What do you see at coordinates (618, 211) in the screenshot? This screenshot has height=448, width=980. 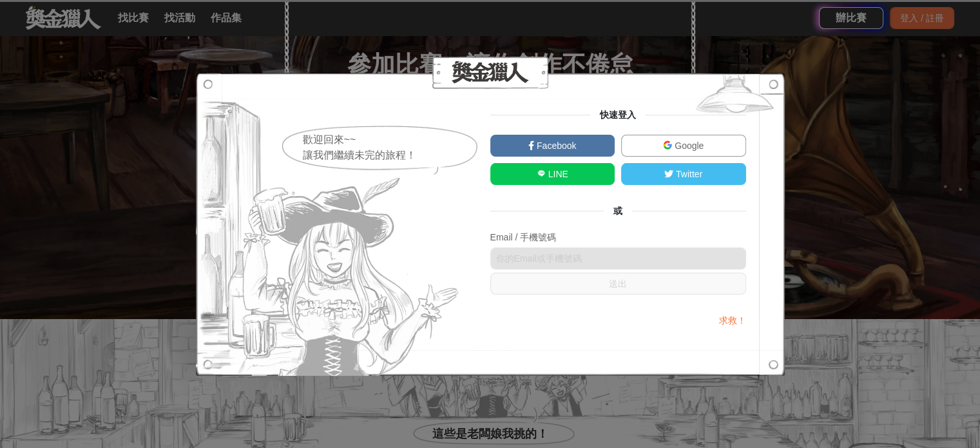 I see `span: 或` at bounding box center [618, 211].